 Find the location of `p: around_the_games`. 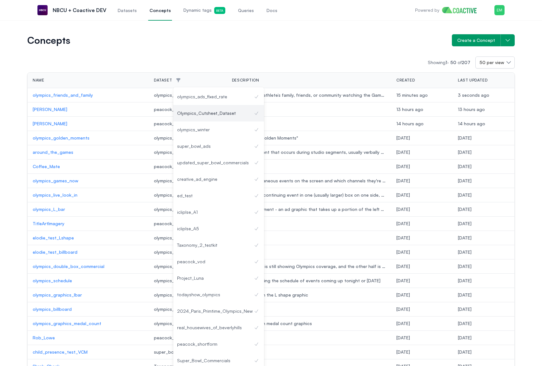

p: around_the_games is located at coordinates (88, 152).